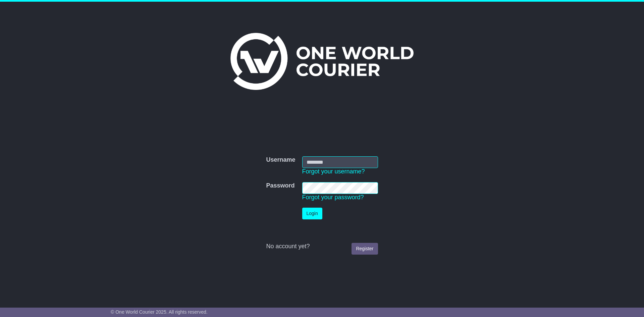  What do you see at coordinates (280, 160) in the screenshot?
I see `label: Username` at bounding box center [280, 160].